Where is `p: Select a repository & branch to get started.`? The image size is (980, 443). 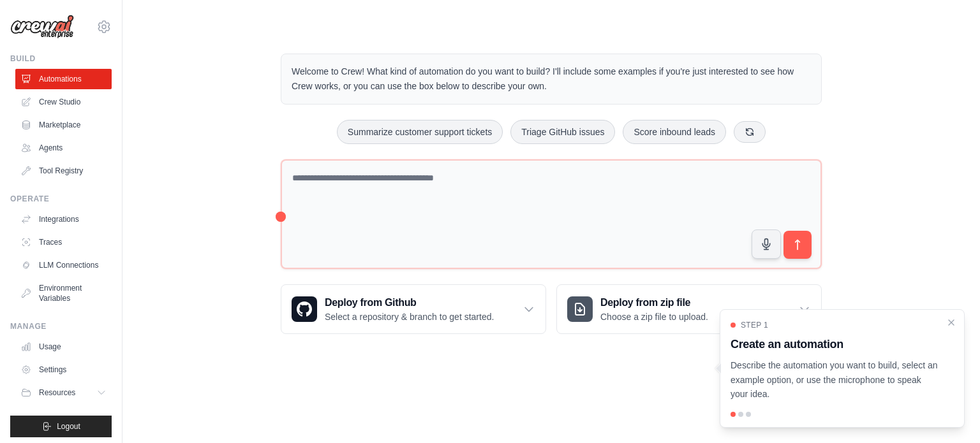
p: Select a repository & branch to get started. is located at coordinates (409, 317).